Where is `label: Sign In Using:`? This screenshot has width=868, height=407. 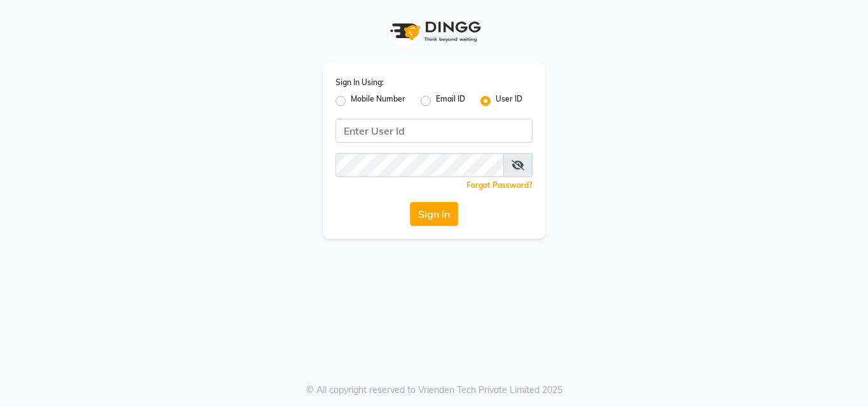
label: Sign In Using: is located at coordinates (359, 82).